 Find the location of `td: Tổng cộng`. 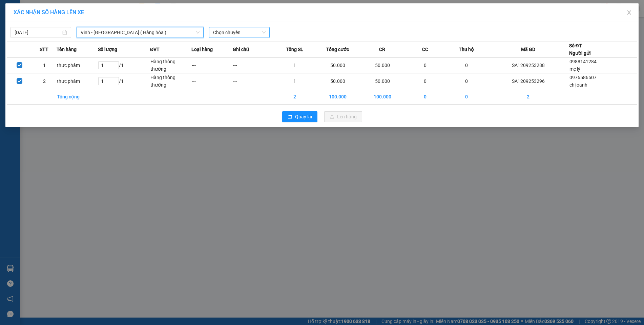

td: Tổng cộng is located at coordinates (77, 97).